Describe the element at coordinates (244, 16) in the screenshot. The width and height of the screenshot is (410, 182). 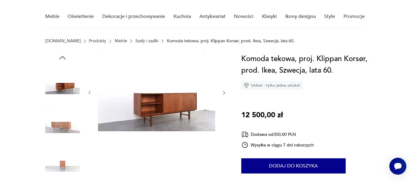
I see `a: Nowości` at that location.